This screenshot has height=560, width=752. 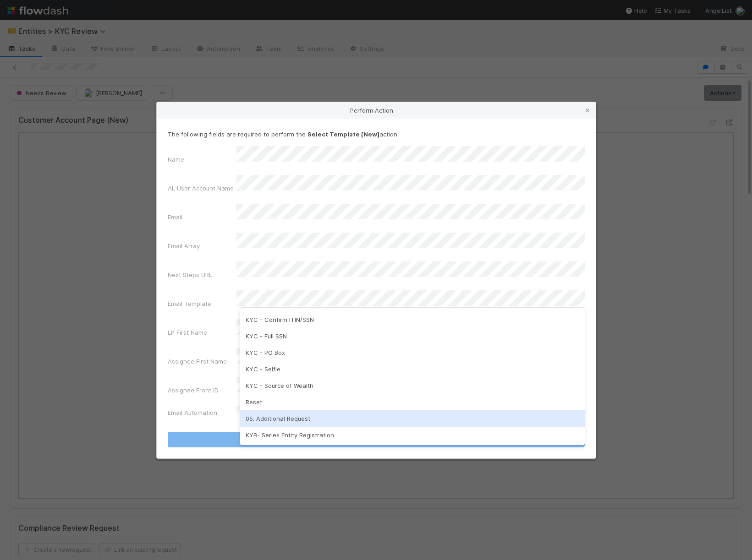 What do you see at coordinates (412, 336) in the screenshot?
I see `div: KYC - Full SSN` at bounding box center [412, 336].